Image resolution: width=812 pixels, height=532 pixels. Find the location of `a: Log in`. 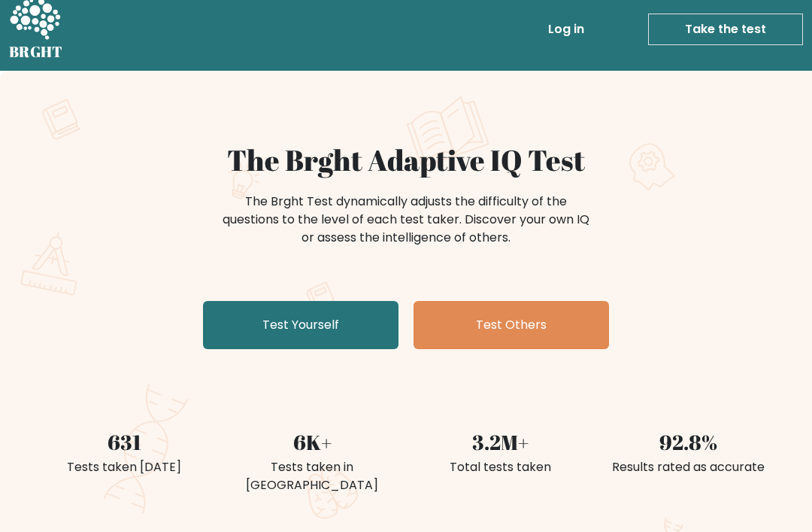

a: Log in is located at coordinates (567, 29).